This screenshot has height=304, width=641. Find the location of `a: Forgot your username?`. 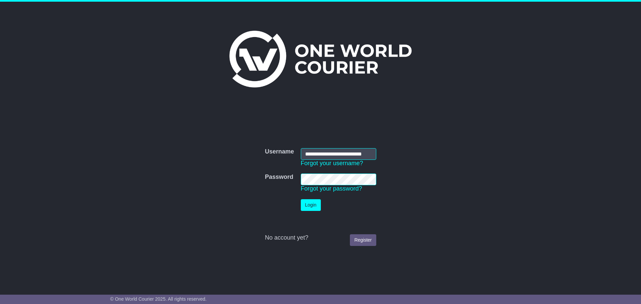

a: Forgot your username? is located at coordinates (332, 163).